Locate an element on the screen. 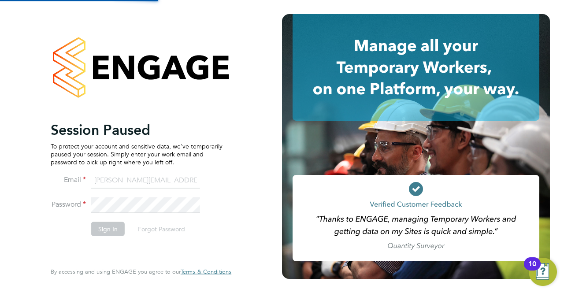 This screenshot has height=293, width=564. button: Sign In is located at coordinates (108, 228).